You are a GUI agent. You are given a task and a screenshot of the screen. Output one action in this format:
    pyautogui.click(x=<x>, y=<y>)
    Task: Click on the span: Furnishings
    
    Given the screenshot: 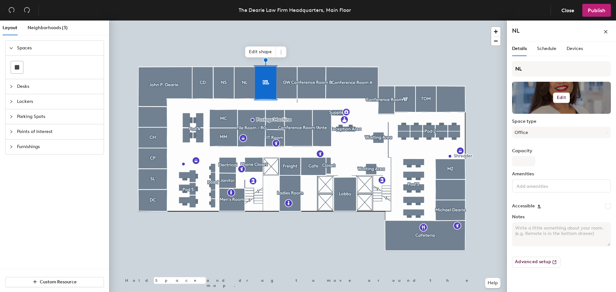 What is the action you would take?
    pyautogui.click(x=58, y=147)
    